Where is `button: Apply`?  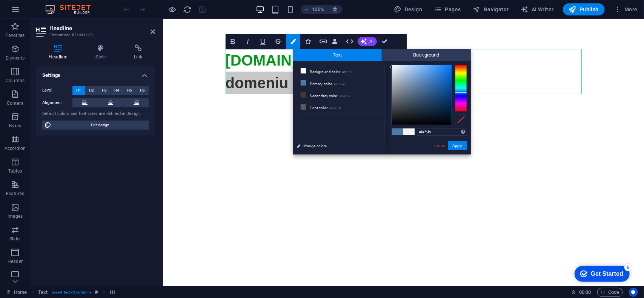 button: Apply is located at coordinates (458, 146).